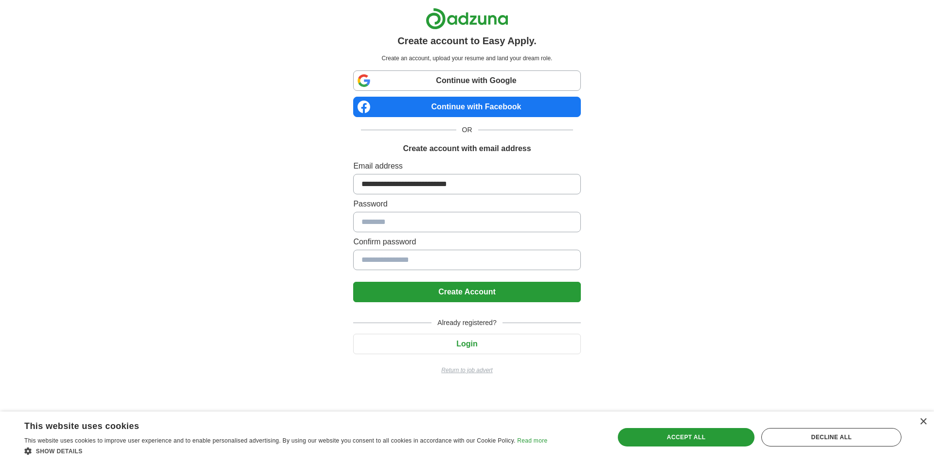 The image size is (934, 463). What do you see at coordinates (467, 18) in the screenshot?
I see `img: Adzuna logo` at bounding box center [467, 18].